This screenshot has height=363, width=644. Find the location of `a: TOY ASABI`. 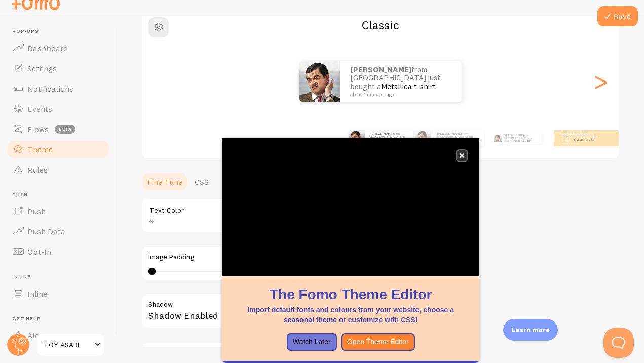

a: TOY ASABI is located at coordinates (71, 345).